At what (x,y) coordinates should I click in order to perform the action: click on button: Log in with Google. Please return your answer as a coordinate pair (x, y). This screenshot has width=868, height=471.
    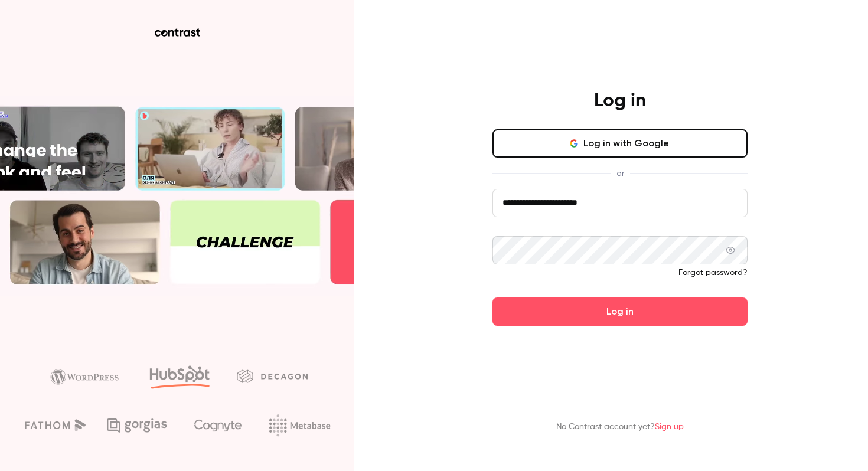
    Looking at the image, I should click on (620, 143).